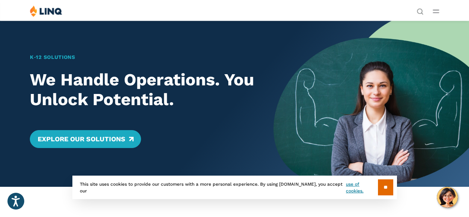 This screenshot has width=469, height=217. I want to click on img: Home Banner, so click(371, 104).